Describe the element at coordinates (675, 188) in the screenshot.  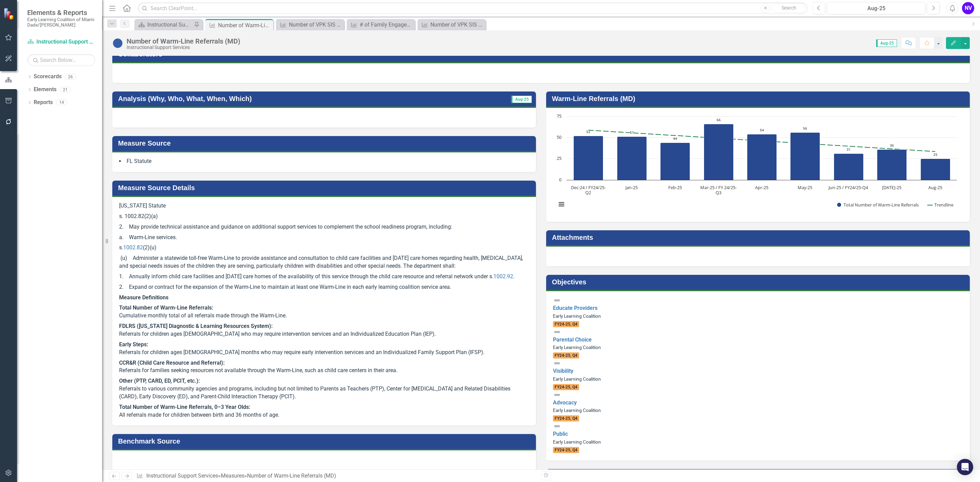
I see `text: Feb-25` at that location.